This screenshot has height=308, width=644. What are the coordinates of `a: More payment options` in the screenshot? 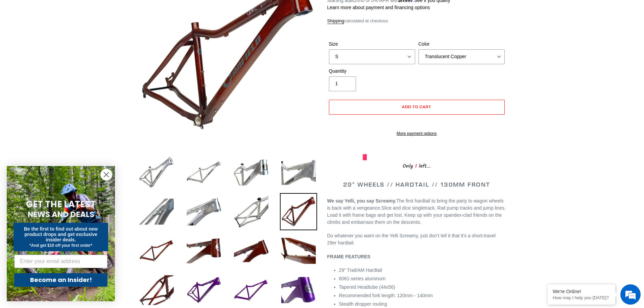 It's located at (416, 134).